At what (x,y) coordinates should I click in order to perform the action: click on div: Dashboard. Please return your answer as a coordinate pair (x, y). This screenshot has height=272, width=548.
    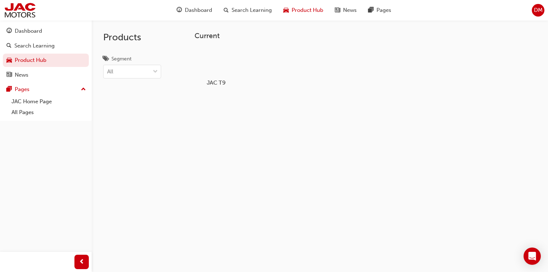
    Looking at the image, I should click on (28, 31).